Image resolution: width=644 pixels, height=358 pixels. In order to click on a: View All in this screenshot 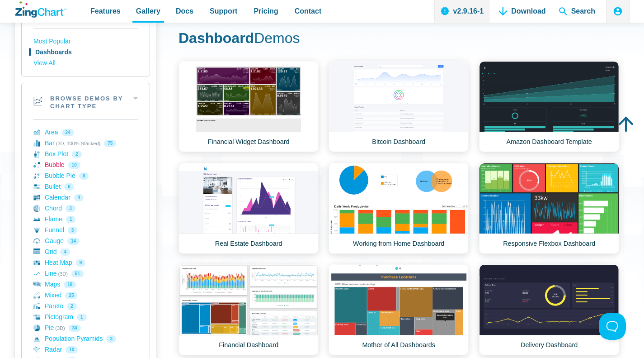, I will do `click(85, 63)`.